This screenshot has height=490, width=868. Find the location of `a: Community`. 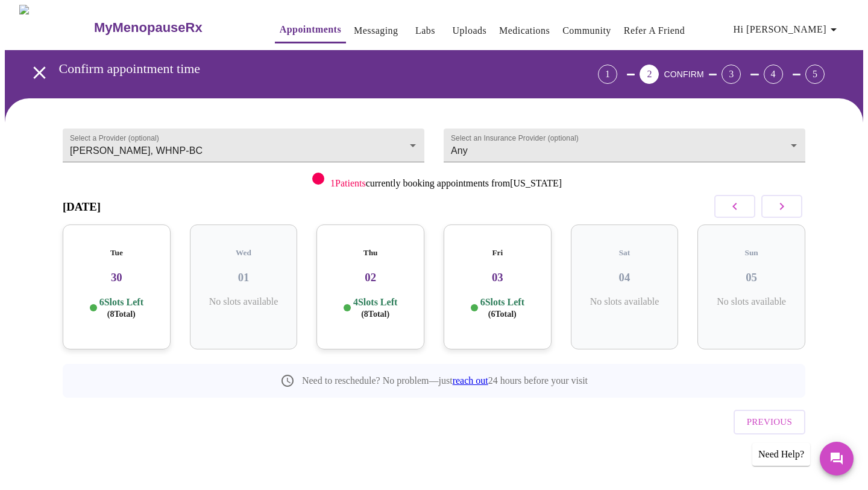

a: Community is located at coordinates (586, 31).